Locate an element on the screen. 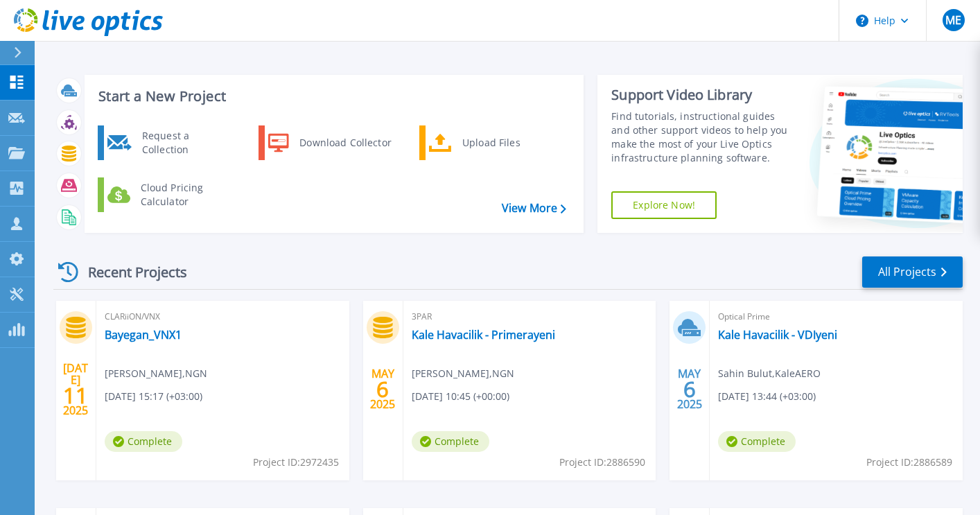 The width and height of the screenshot is (980, 515). span: CLARiiON/VNX is located at coordinates (223, 317).